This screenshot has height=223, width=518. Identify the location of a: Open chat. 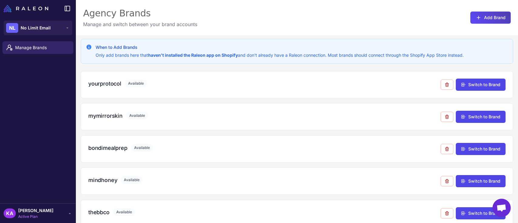
(501, 208).